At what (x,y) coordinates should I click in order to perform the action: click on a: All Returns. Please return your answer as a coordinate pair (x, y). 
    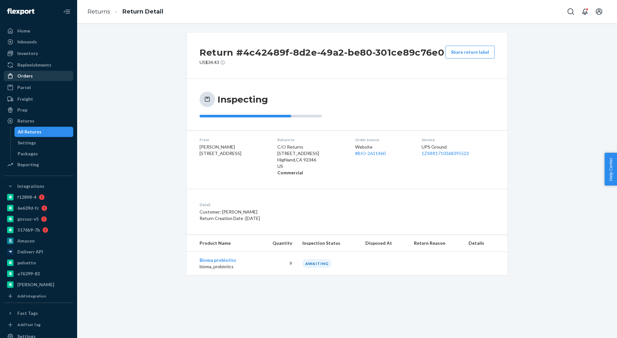
    Looking at the image, I should click on (44, 132).